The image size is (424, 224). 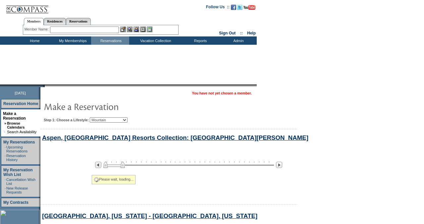 What do you see at coordinates (34, 22) in the screenshot?
I see `a: Members` at bounding box center [34, 22].